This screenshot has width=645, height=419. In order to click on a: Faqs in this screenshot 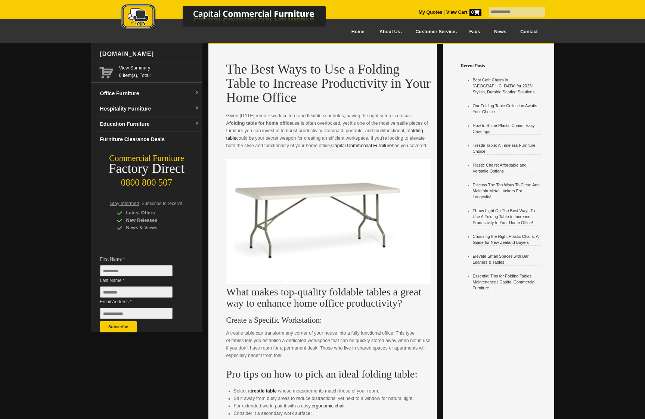, I will do `click(475, 32)`.